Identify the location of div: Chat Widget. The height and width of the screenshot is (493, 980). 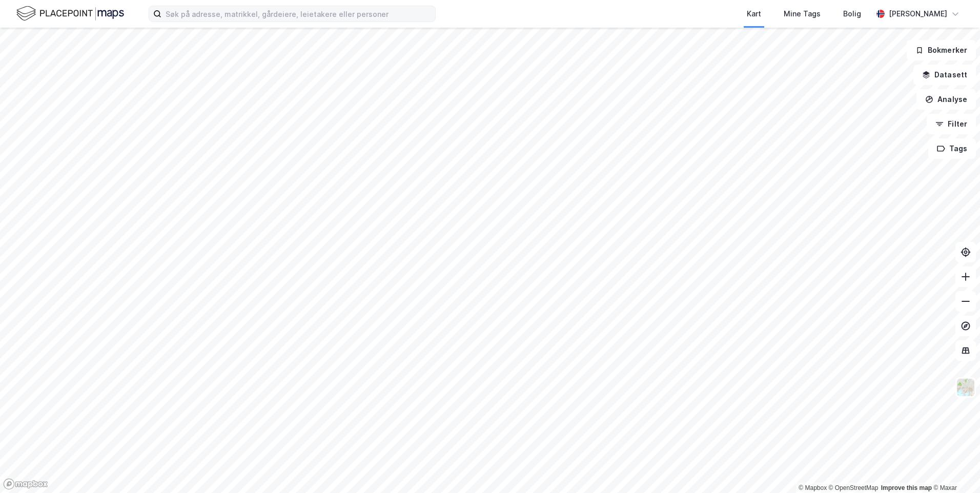
(955, 469).